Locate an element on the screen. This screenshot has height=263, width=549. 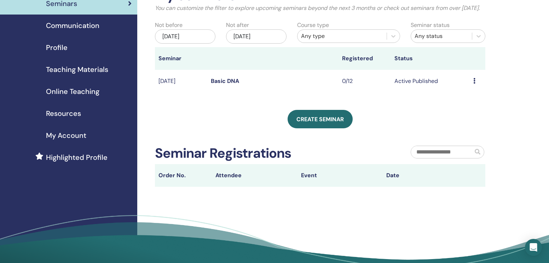
a: Create seminar is located at coordinates (320, 119).